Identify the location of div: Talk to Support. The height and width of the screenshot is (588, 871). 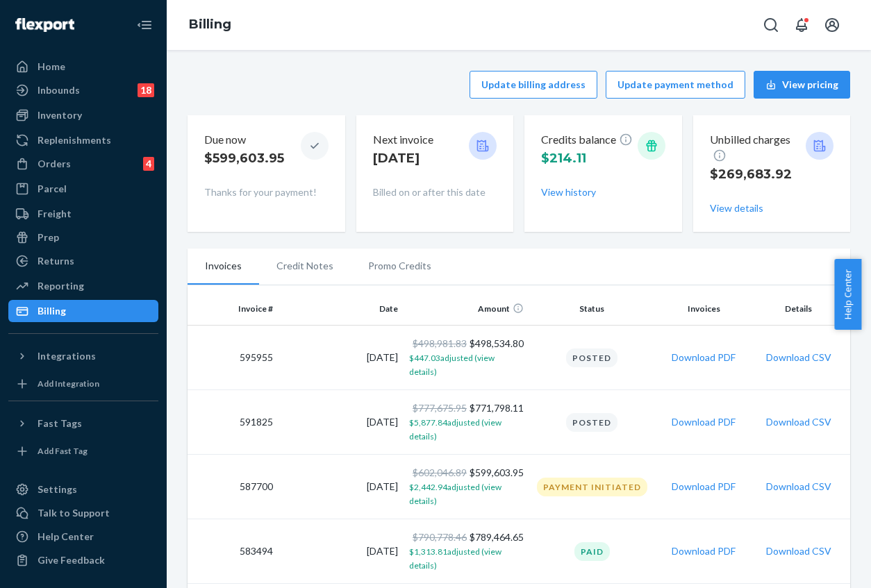
(73, 513).